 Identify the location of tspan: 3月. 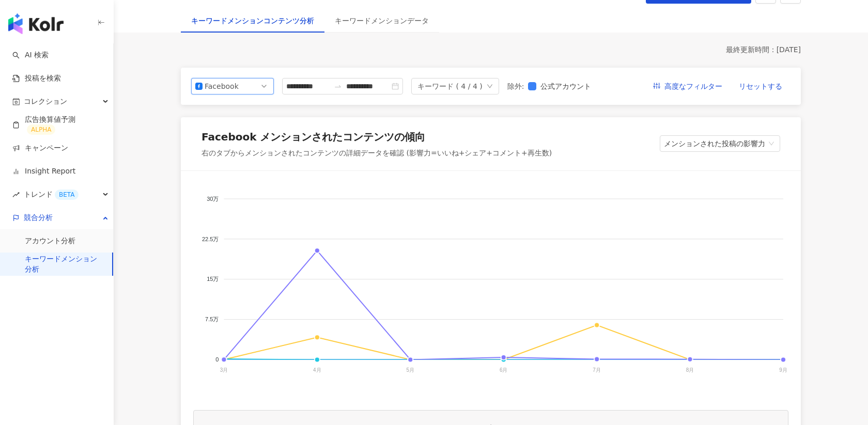
(224, 370).